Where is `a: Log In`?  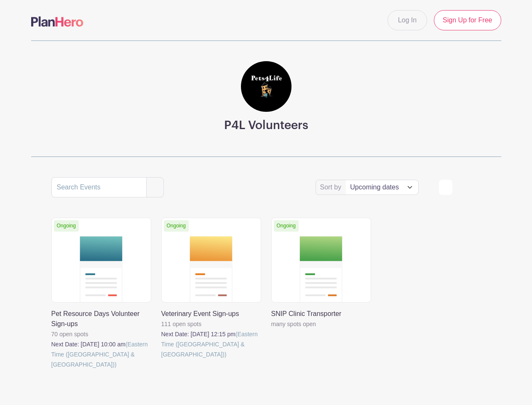 a: Log In is located at coordinates (407, 20).